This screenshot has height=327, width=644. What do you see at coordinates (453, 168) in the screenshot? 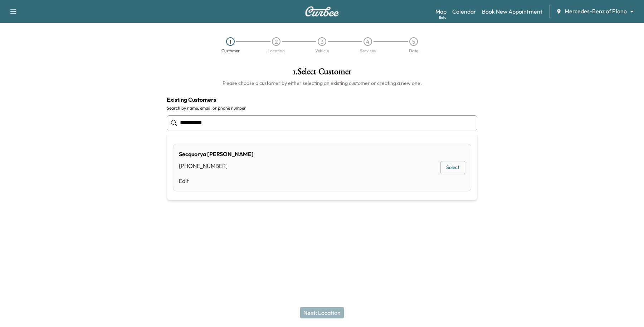
I see `button: Select` at bounding box center [453, 168].